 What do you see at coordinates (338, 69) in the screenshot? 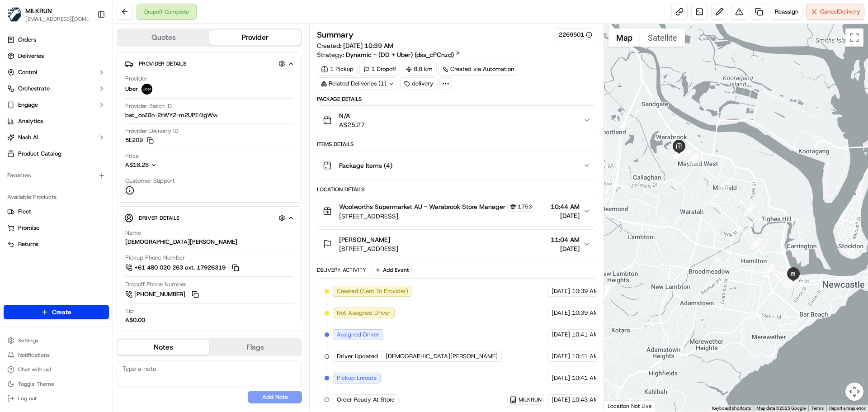
I see `div: 1 Pickup` at bounding box center [338, 69].